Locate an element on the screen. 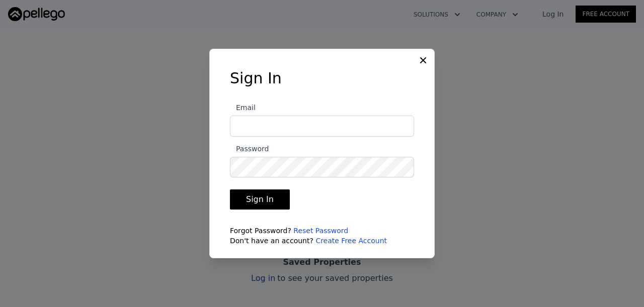 Image resolution: width=644 pixels, height=307 pixels. div: Forgot Password? Don't have an account? is located at coordinates (322, 236).